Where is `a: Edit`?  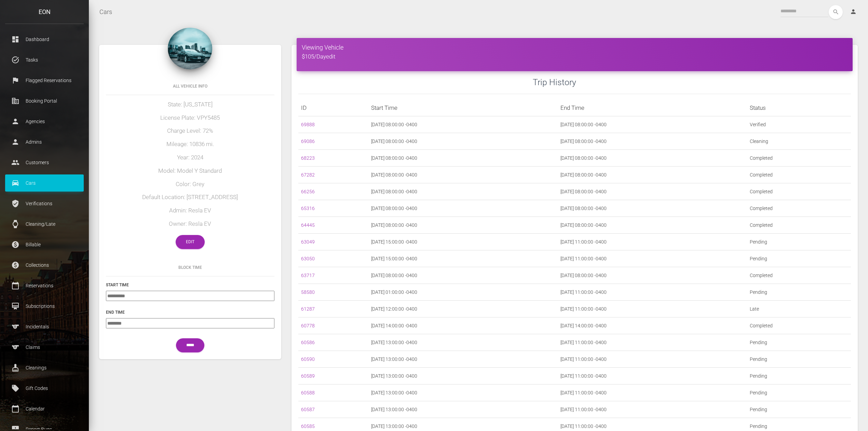
a: Edit is located at coordinates (190, 242).